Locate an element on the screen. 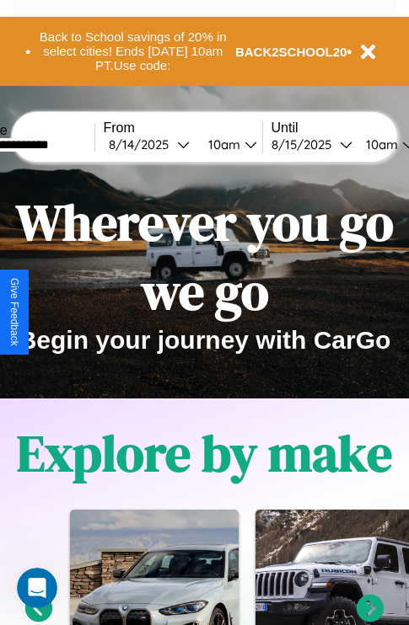  button: 10am is located at coordinates (228, 144).